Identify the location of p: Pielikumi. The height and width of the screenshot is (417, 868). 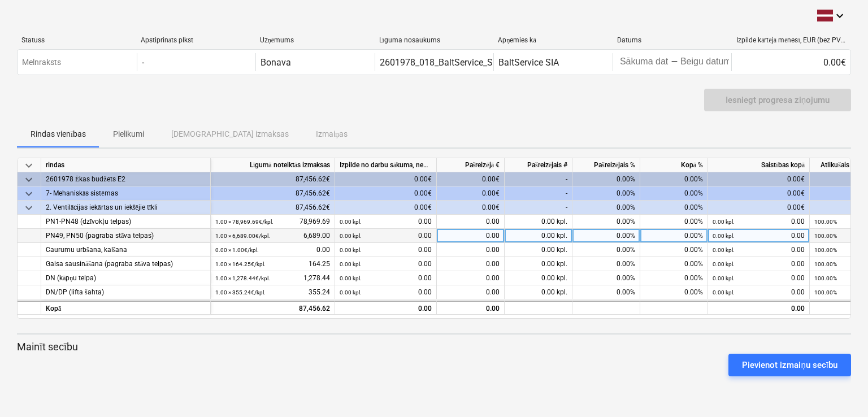
(128, 134).